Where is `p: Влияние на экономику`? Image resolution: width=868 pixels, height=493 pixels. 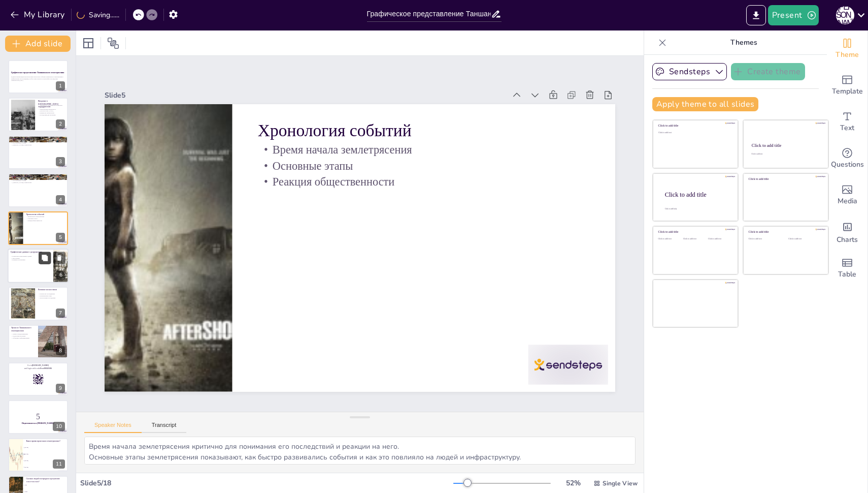
p: Влияние на экономику is located at coordinates (31, 260).